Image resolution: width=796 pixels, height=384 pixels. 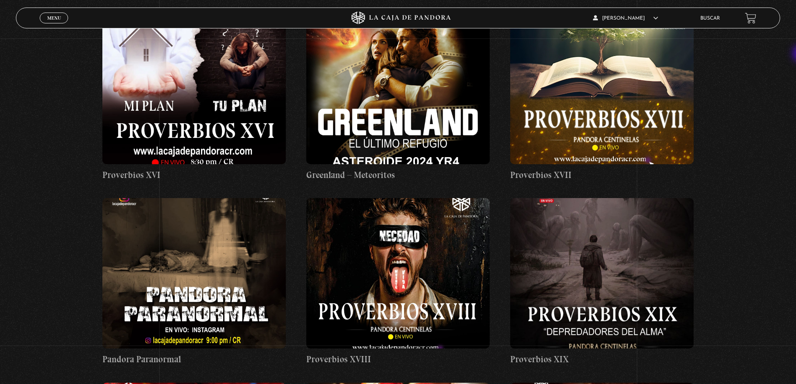 I want to click on a: Proverbios XVII, so click(x=602, y=98).